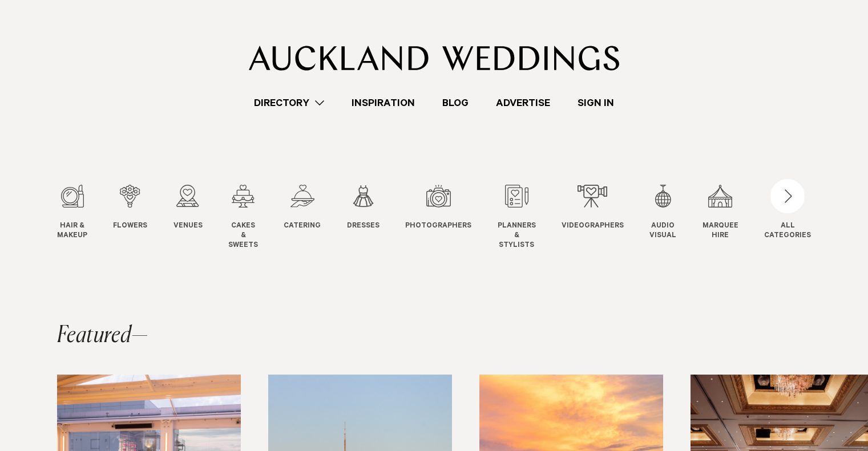 This screenshot has height=451, width=868. What do you see at coordinates (72, 213) in the screenshot?
I see `a: Hair & Makeup` at bounding box center [72, 213].